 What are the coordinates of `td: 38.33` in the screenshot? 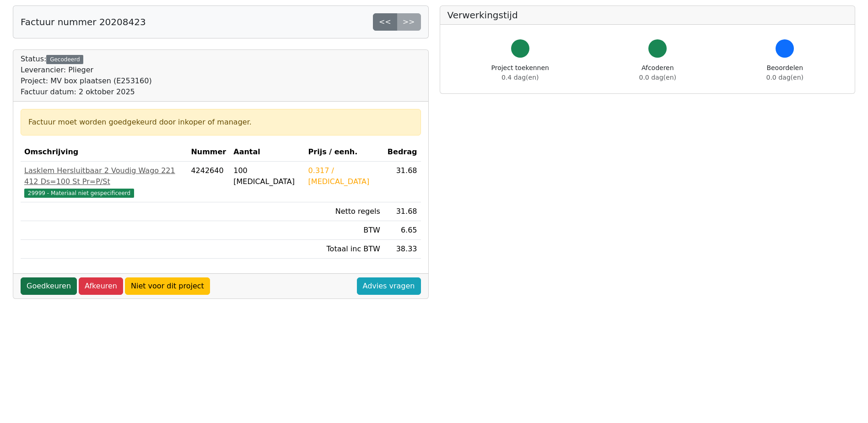 It's located at (403, 249).